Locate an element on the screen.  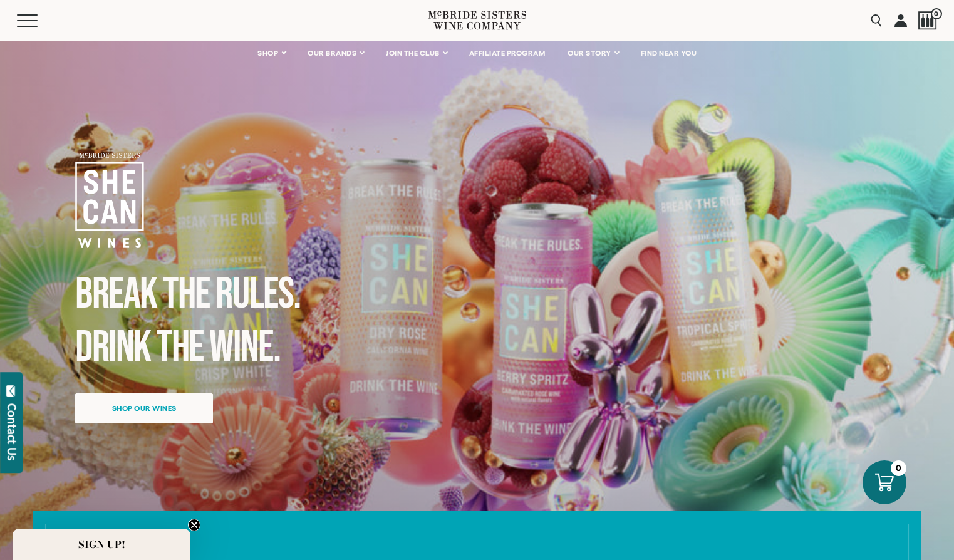
span: JOIN THE CLUB is located at coordinates (413, 53).